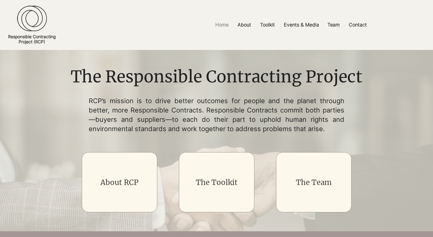 This screenshot has width=433, height=237. Describe the element at coordinates (244, 25) in the screenshot. I see `p: About` at that location.